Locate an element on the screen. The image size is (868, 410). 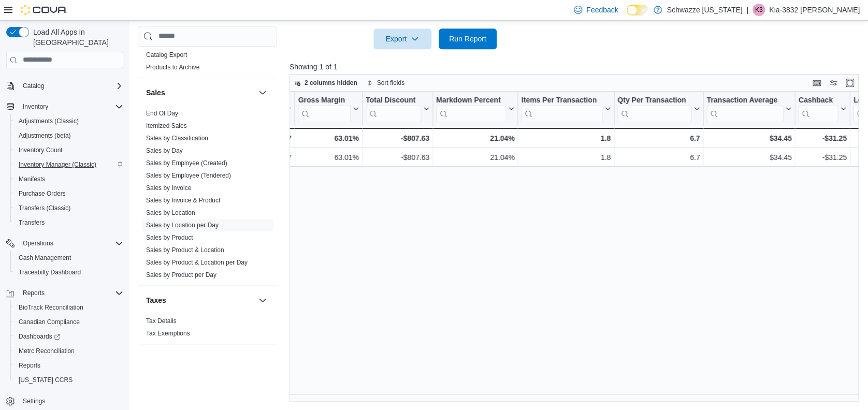
a: Products to Archive is located at coordinates (172, 67).